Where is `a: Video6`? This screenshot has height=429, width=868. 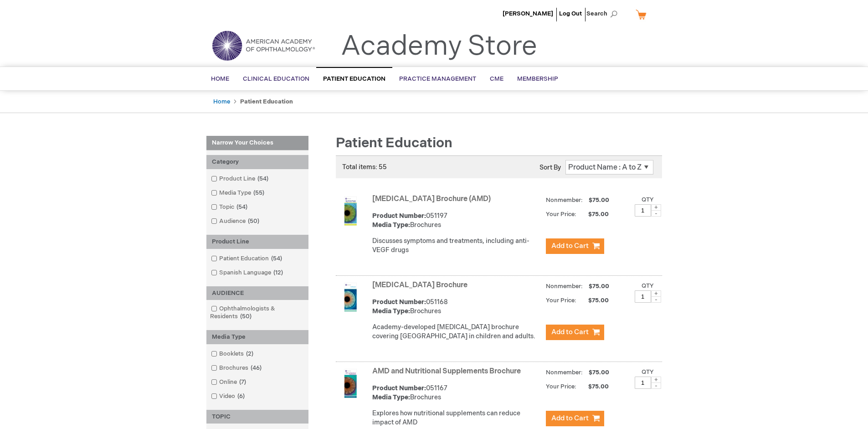 a: Video6 is located at coordinates (228, 396).